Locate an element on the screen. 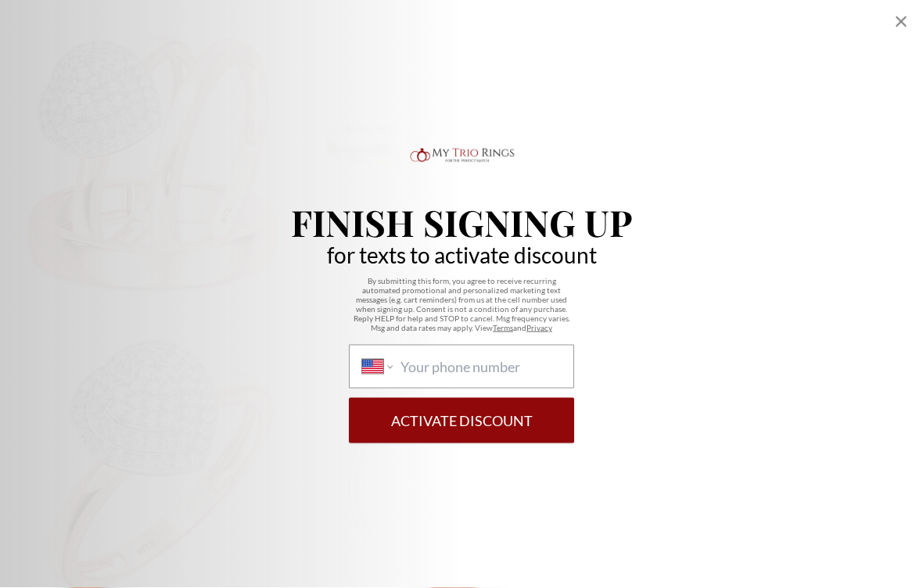 The width and height of the screenshot is (923, 588). img: Logo is located at coordinates (461, 155).